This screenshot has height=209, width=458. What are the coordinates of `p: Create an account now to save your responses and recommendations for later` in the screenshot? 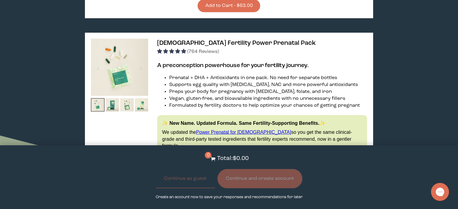 It's located at (229, 197).